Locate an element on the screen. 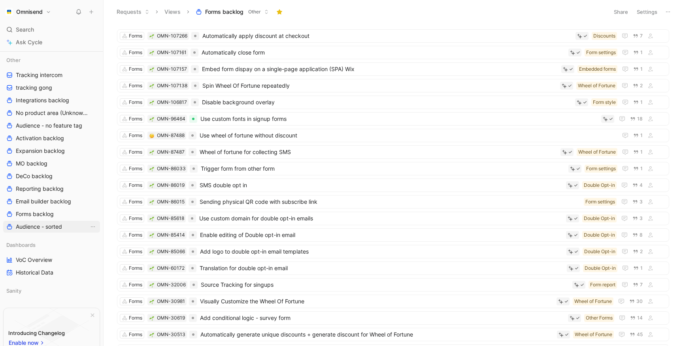  span: Translation for double opt-in email is located at coordinates (381, 268).